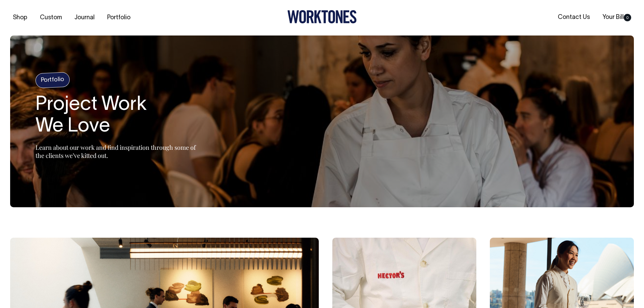 Image resolution: width=644 pixels, height=308 pixels. What do you see at coordinates (120, 116) in the screenshot?
I see `h1: Project Work We Love` at bounding box center [120, 116].